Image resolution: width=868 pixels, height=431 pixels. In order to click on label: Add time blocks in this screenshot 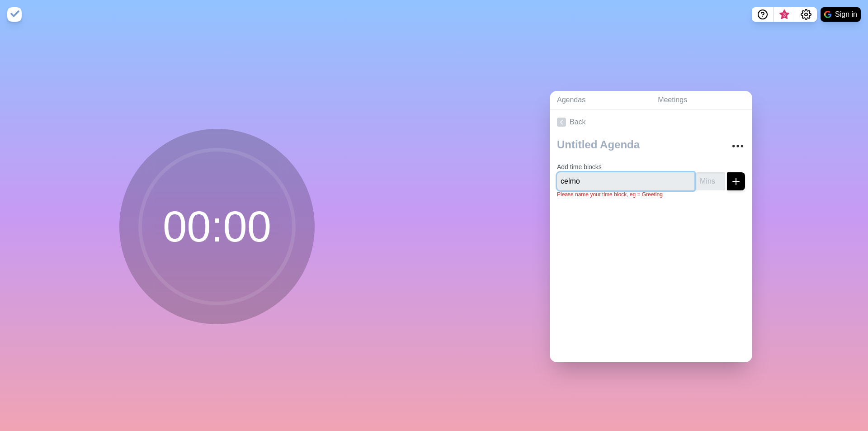, I will do `click(579, 167)`.